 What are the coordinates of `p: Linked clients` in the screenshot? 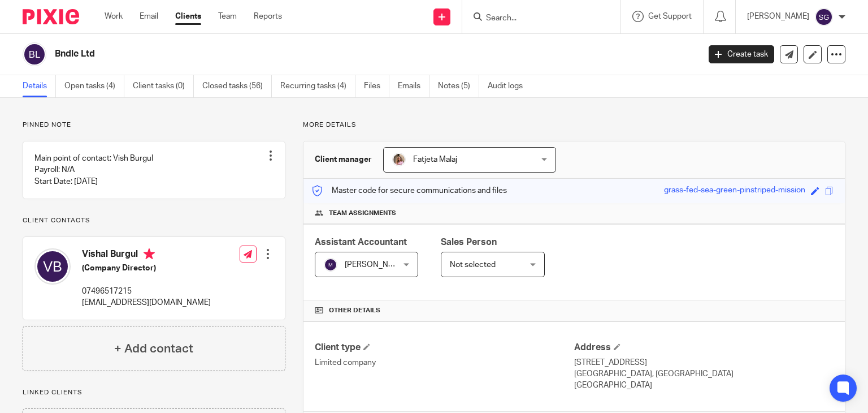 It's located at (153, 393).